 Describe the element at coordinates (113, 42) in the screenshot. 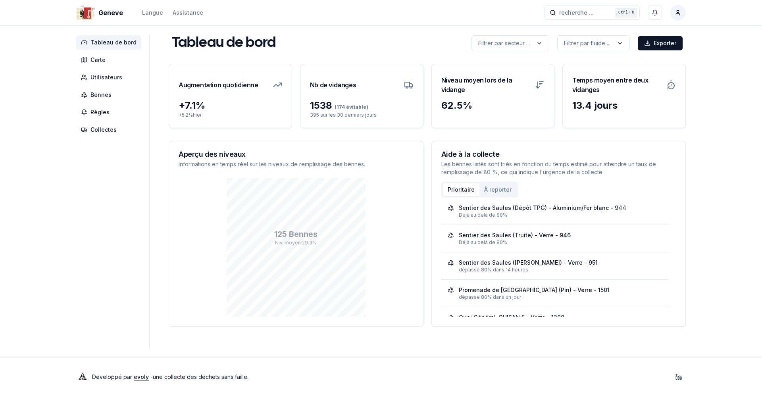

I see `span: Tableau de bord` at that location.